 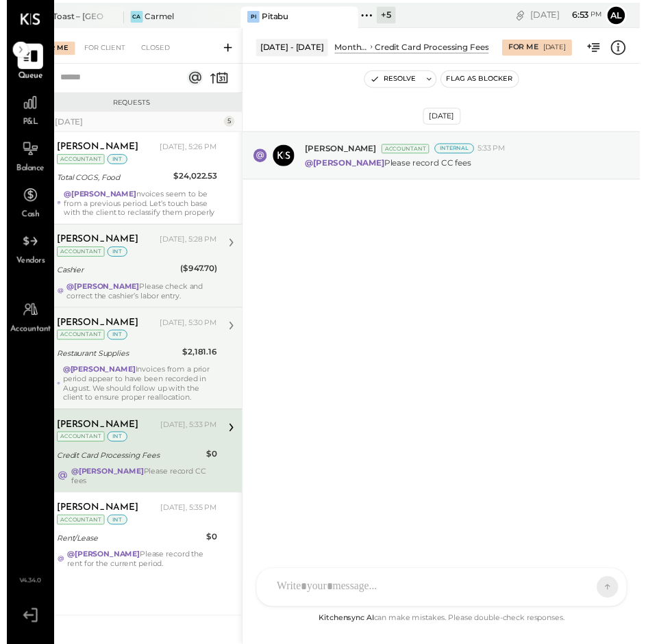 What do you see at coordinates (136, 391) in the screenshot?
I see `div: Invoices from a prior period appear to have been recorded in August. We should follow up with the...` at bounding box center [136, 391].